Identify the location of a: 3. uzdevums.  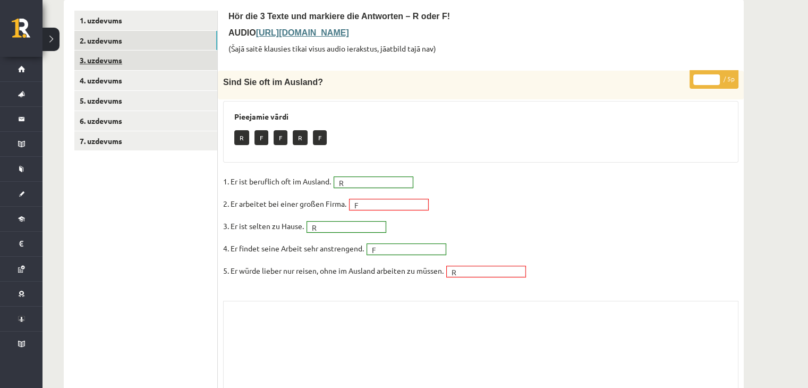
(146, 60).